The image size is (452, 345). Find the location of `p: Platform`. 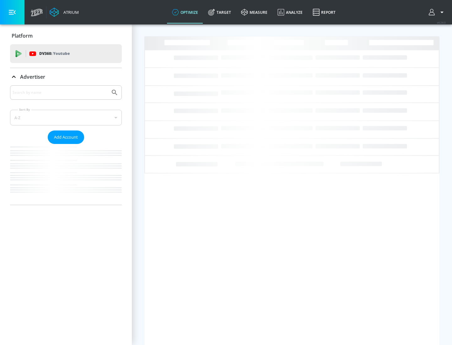

p: Platform is located at coordinates (22, 36).